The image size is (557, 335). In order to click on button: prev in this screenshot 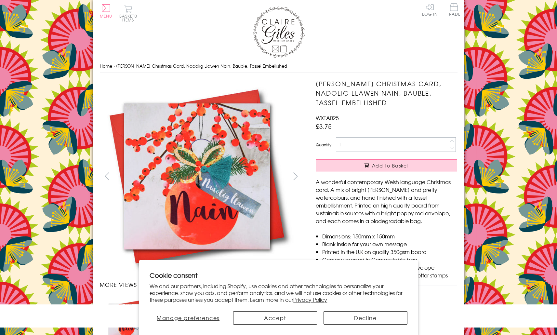, I will do `click(107, 176)`.